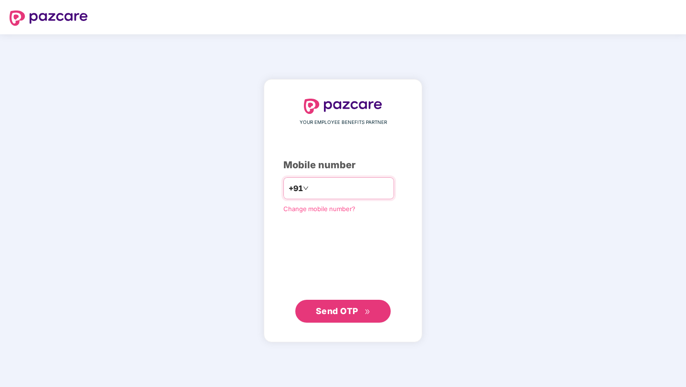  What do you see at coordinates (343, 312) in the screenshot?
I see `button: Send OTPdouble-right` at bounding box center [343, 312].